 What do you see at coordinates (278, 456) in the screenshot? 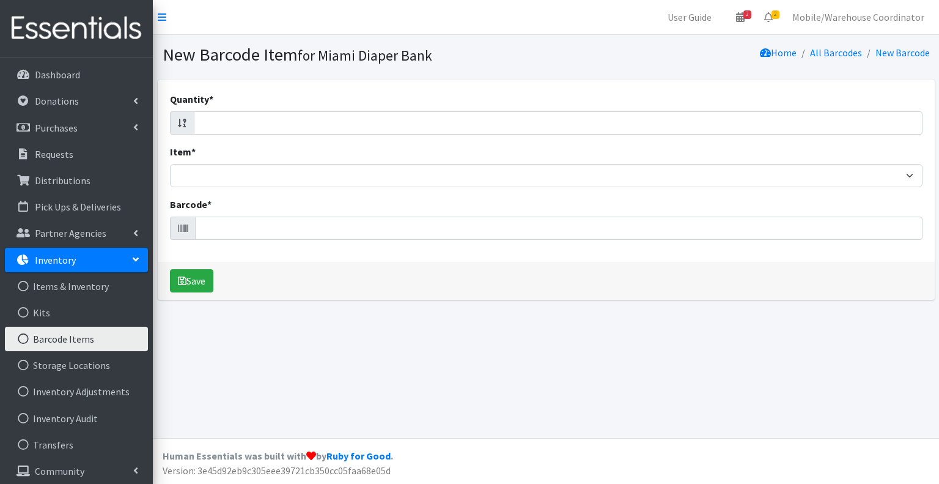
I see `strong: Human Essentials was built with by .` at bounding box center [278, 456].